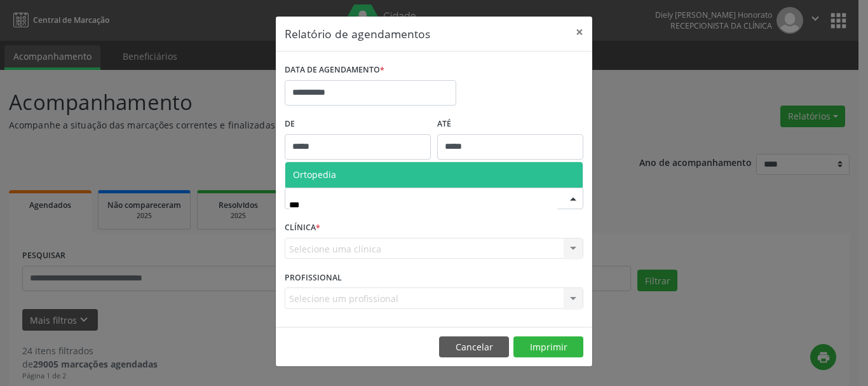  What do you see at coordinates (548, 347) in the screenshot?
I see `button: Imprimir` at bounding box center [548, 347].